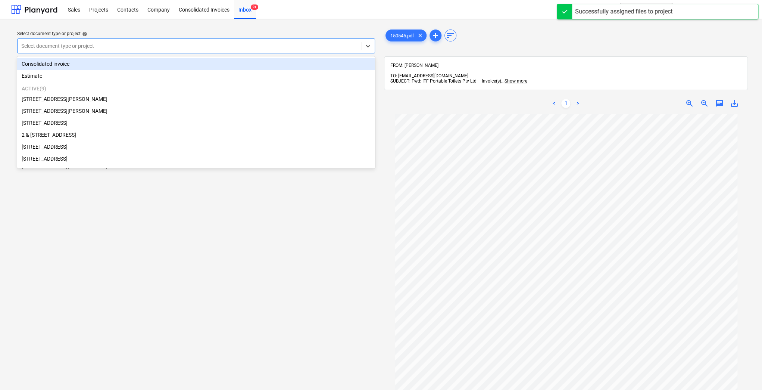 The height and width of the screenshot is (390, 762). Describe the element at coordinates (690, 103) in the screenshot. I see `span: zoom_in` at that location.